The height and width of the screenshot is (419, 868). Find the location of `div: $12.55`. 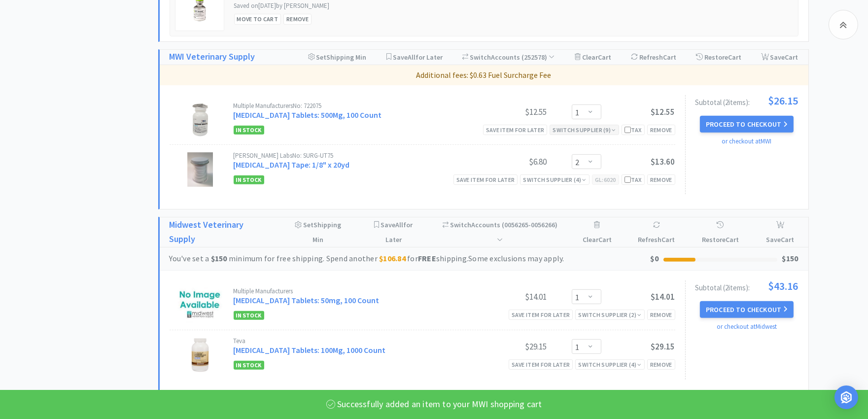

div: $12.55 is located at coordinates (510, 112).